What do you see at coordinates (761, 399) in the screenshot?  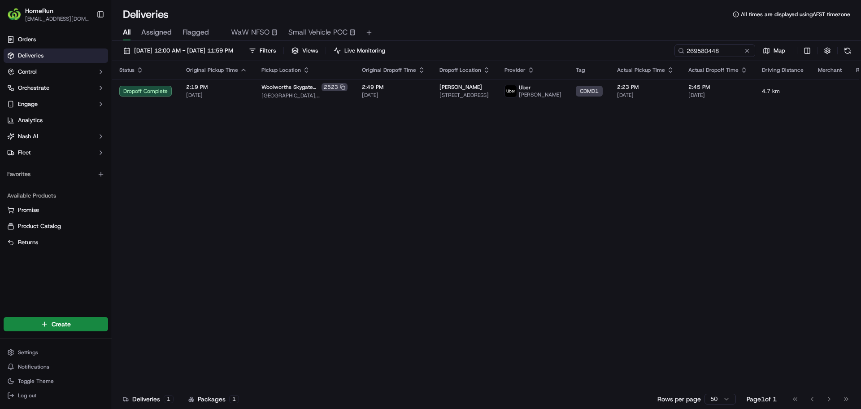 I see `div: Page 1 of 1` at bounding box center [761, 399].